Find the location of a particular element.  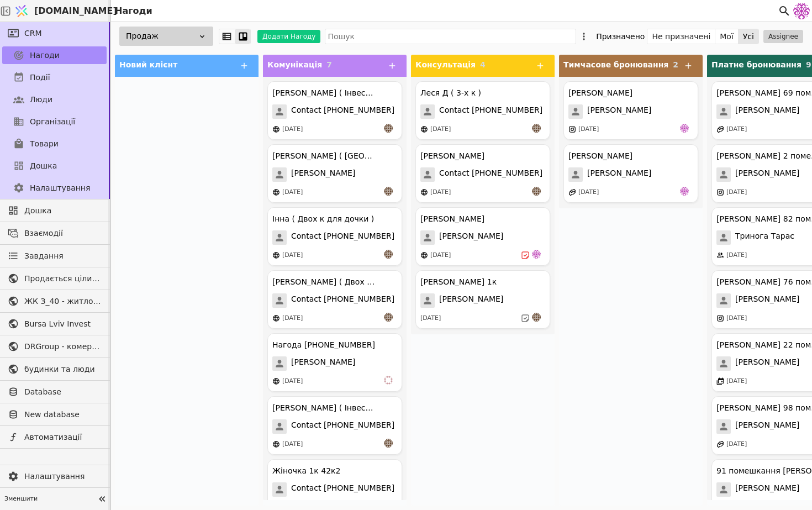

span: Тринога Тарас is located at coordinates (765, 237).